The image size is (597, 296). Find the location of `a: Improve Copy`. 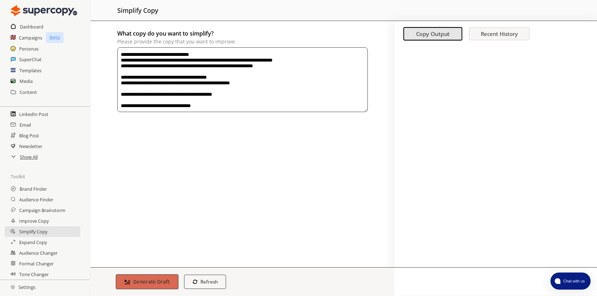

a: Improve Copy is located at coordinates (34, 221).